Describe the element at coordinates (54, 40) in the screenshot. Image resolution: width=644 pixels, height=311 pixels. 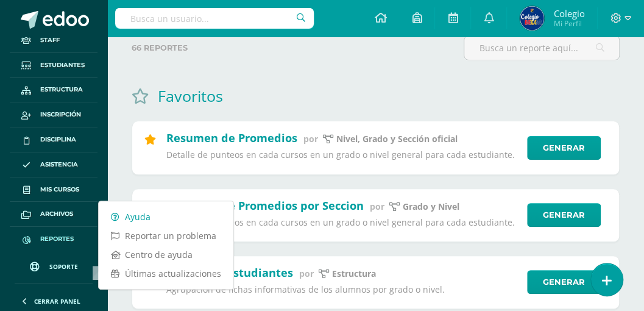
I see `a: Staff` at that location.